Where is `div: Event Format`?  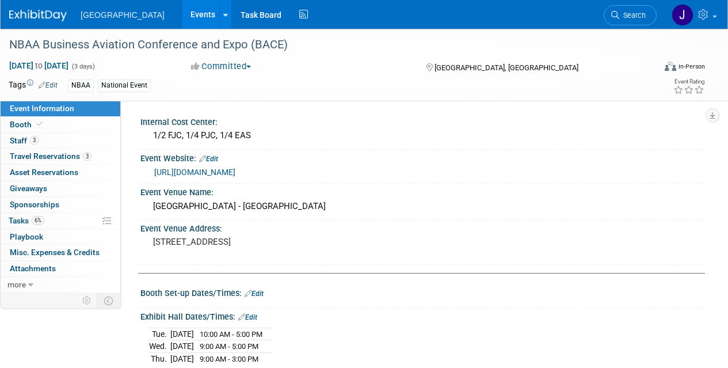 div: Event Format is located at coordinates (654, 69).